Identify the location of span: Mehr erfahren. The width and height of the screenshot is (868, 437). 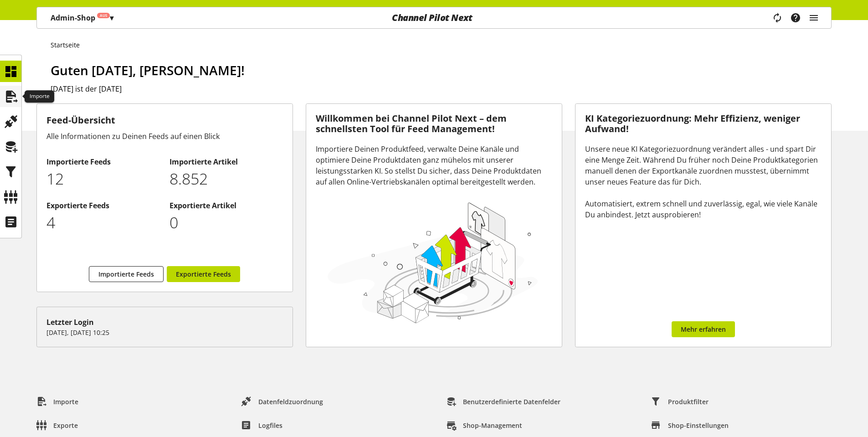
(703, 329).